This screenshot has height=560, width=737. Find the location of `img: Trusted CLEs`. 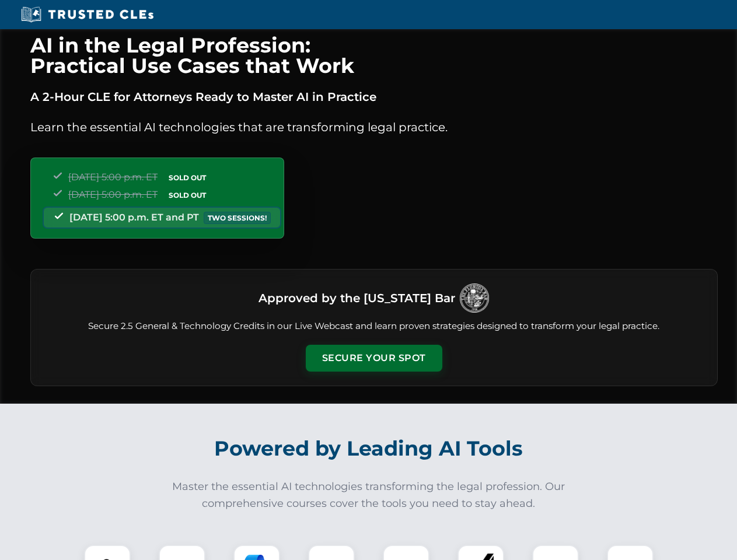

img: Trusted CLEs is located at coordinates (87, 14).